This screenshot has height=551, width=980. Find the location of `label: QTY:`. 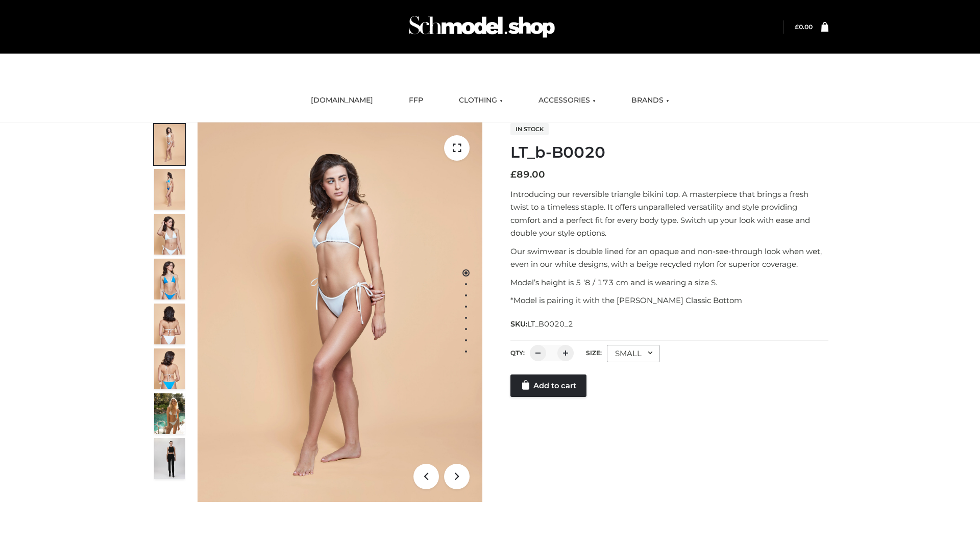

label: QTY: is located at coordinates (517, 352).